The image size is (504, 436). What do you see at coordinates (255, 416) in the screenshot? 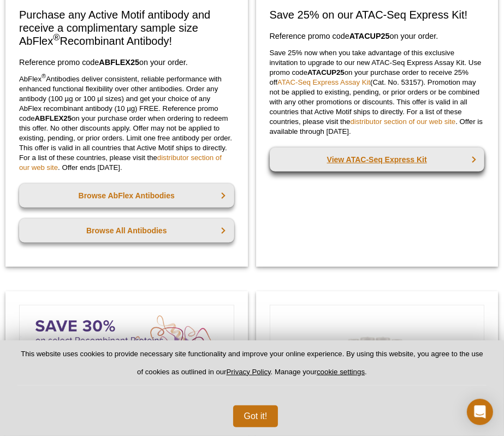
I see `button: Got it!` at bounding box center [255, 416].